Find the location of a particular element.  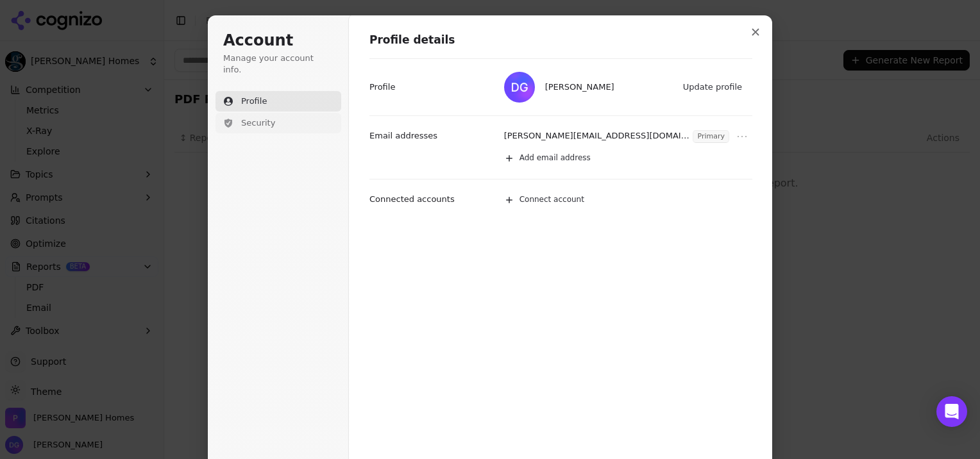

button: Add email address is located at coordinates (624, 158).